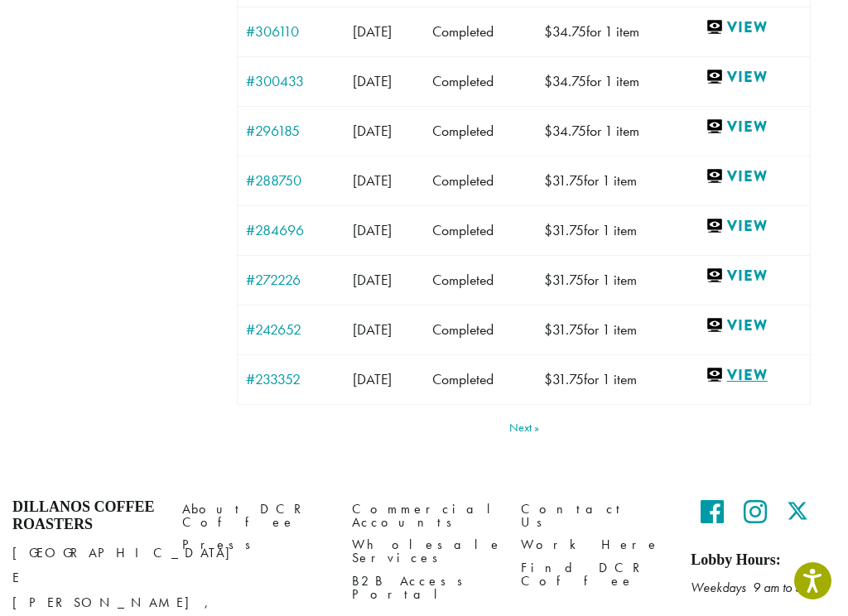 This screenshot has width=848, height=616. What do you see at coordinates (291, 31) in the screenshot?
I see `a: #306110` at bounding box center [291, 31].